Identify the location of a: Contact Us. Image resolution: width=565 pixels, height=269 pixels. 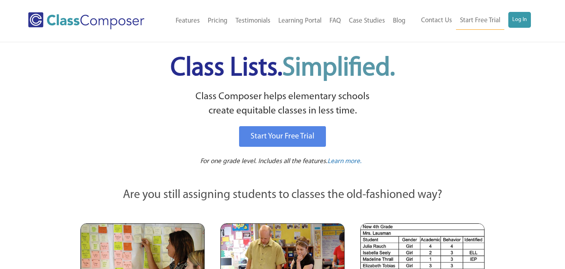
(437, 21).